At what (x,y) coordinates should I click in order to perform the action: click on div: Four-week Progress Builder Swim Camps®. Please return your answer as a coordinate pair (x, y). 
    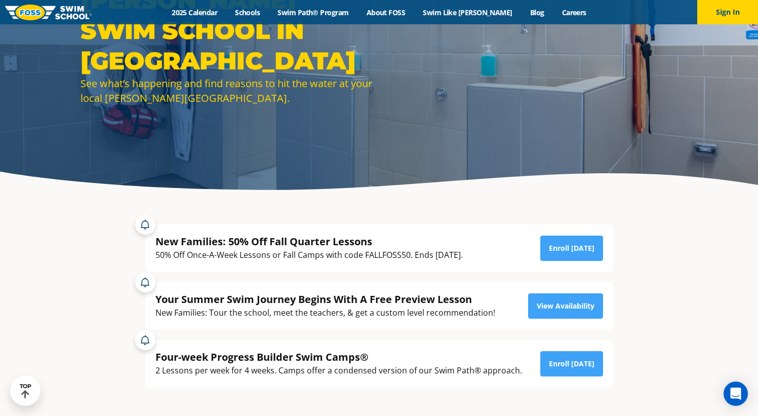
    Looking at the image, I should click on (339, 357).